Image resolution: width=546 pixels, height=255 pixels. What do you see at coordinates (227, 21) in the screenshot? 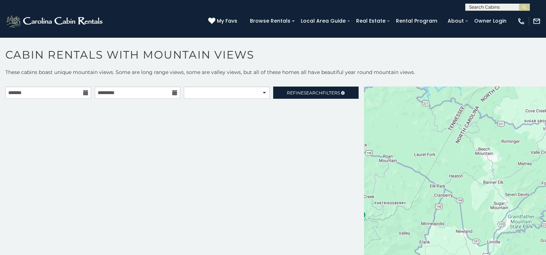
I see `span: My Favs` at bounding box center [227, 21].